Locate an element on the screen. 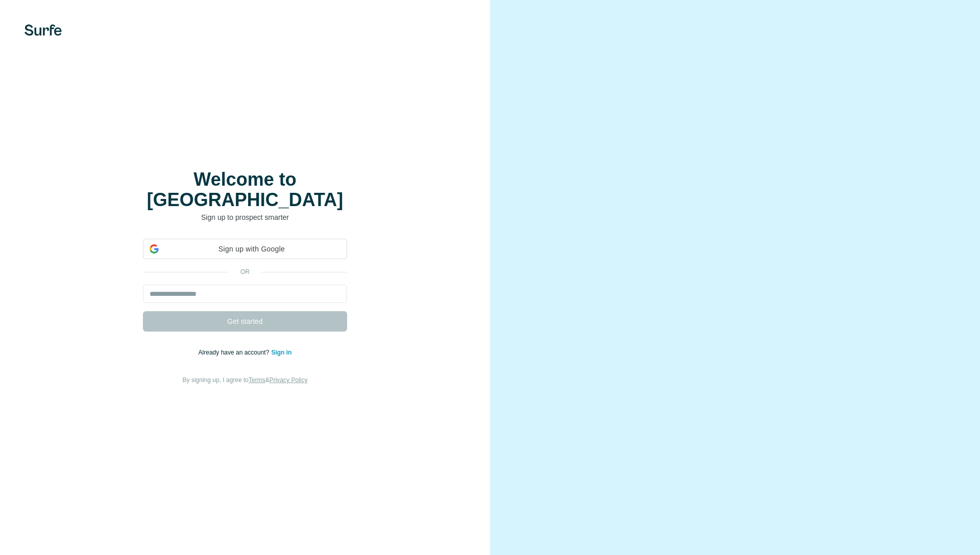 The image size is (980, 555). a: Terms is located at coordinates (256, 380).